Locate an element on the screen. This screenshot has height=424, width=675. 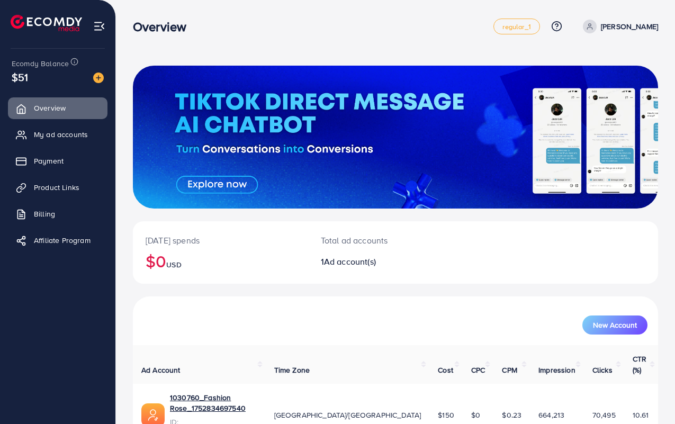
button: New Account is located at coordinates (614, 325).